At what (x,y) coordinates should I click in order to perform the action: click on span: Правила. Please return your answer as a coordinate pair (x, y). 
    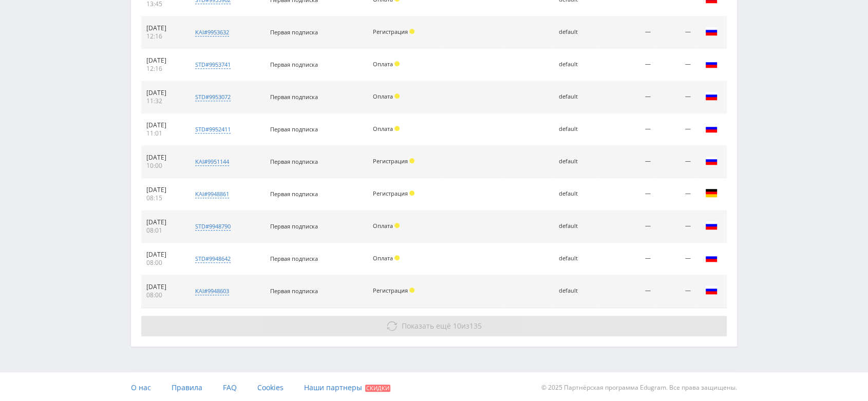
    Looking at the image, I should click on (187, 387).